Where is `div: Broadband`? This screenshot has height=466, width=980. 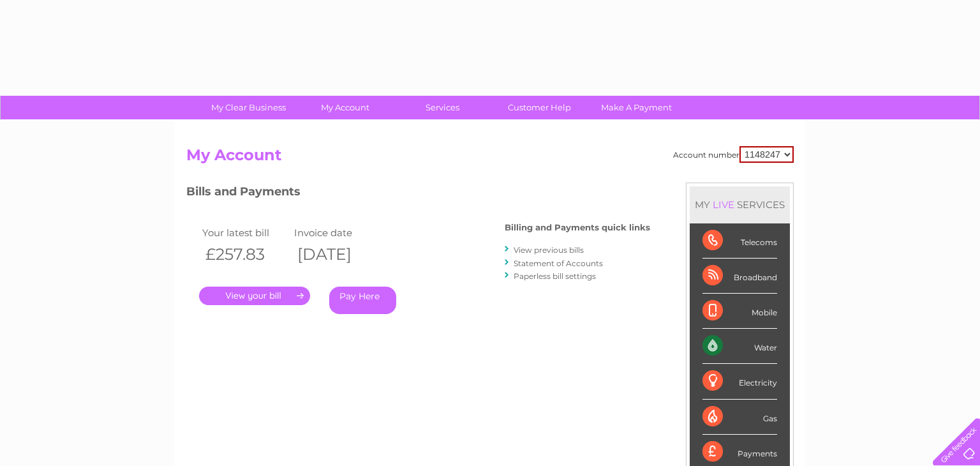 div: Broadband is located at coordinates (740, 275).